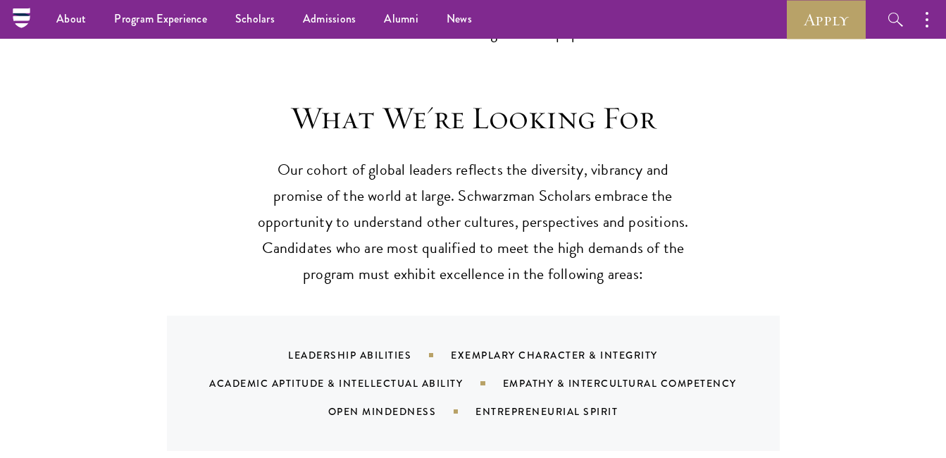 This screenshot has width=946, height=458. I want to click on p: Our cohort of global leaders reflects the diversity, vibrancy and promise of the world at large. ..., so click(473, 222).